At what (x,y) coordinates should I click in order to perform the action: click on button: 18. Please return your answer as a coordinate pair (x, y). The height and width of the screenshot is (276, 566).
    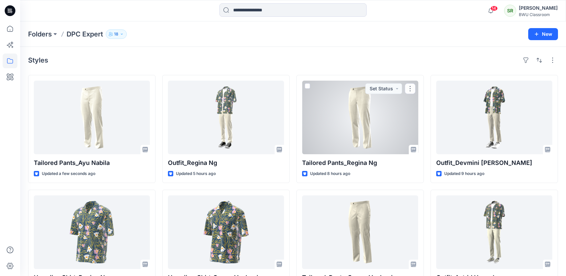
    Looking at the image, I should click on (116, 34).